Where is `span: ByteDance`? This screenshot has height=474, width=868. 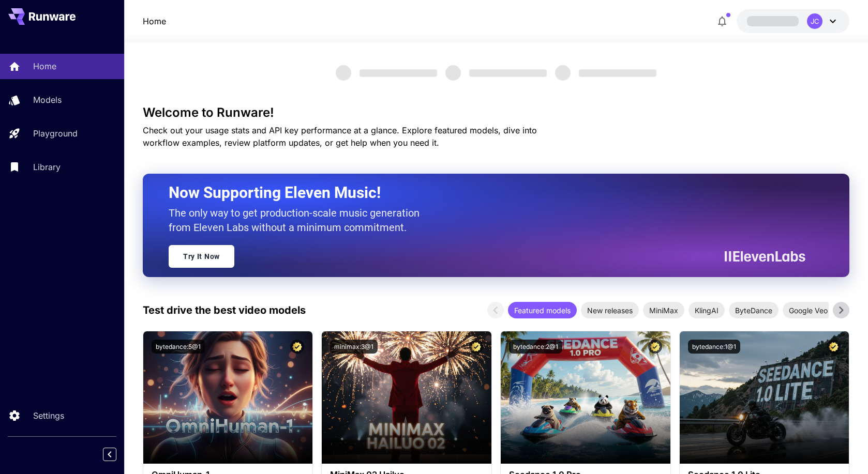
span: ByteDance is located at coordinates (753, 311).